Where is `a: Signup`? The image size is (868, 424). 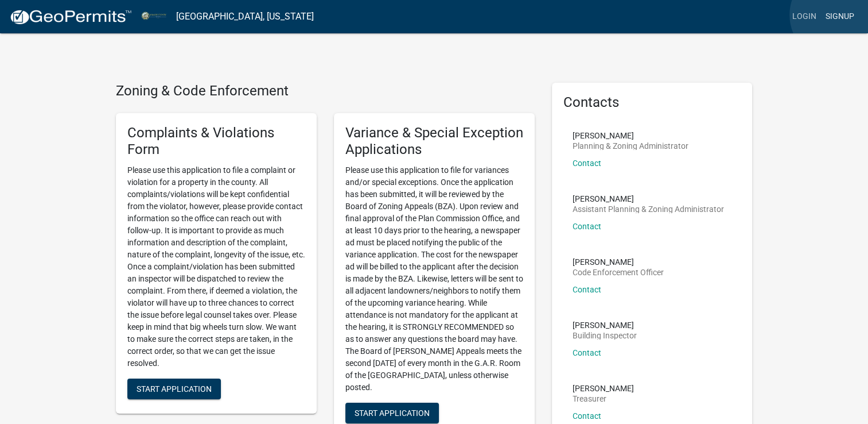
a: Signup is located at coordinates (840, 17).